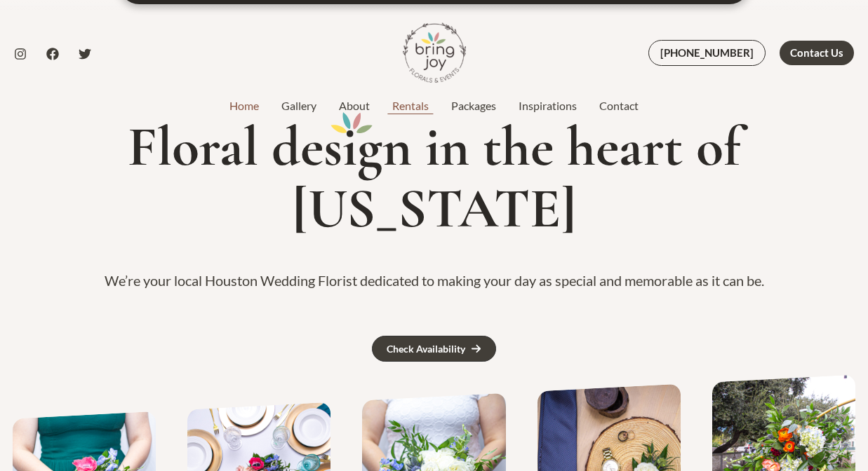  Describe the element at coordinates (433, 348) in the screenshot. I see `a: Check Availability` at that location.